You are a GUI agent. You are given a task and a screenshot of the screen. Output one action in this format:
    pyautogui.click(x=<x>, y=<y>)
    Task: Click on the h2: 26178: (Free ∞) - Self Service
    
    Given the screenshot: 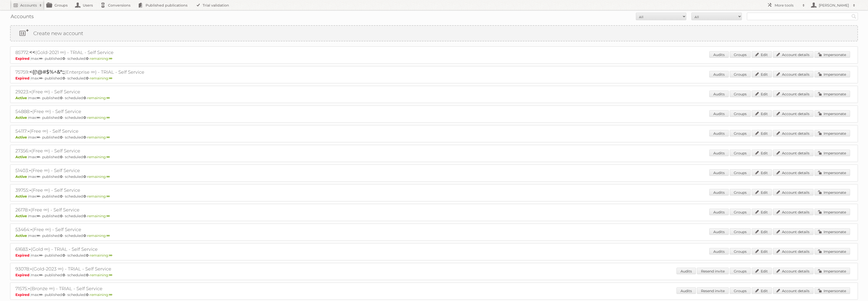 What is the action you would take?
    pyautogui.click(x=104, y=210)
    